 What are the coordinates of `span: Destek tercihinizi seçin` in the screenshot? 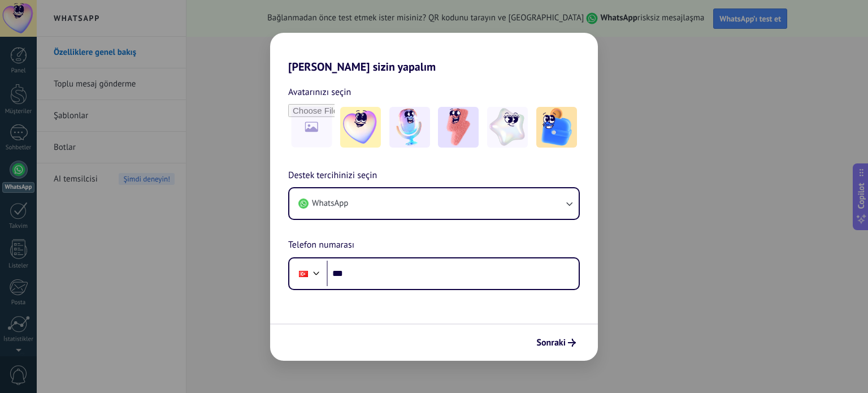 It's located at (332, 176).